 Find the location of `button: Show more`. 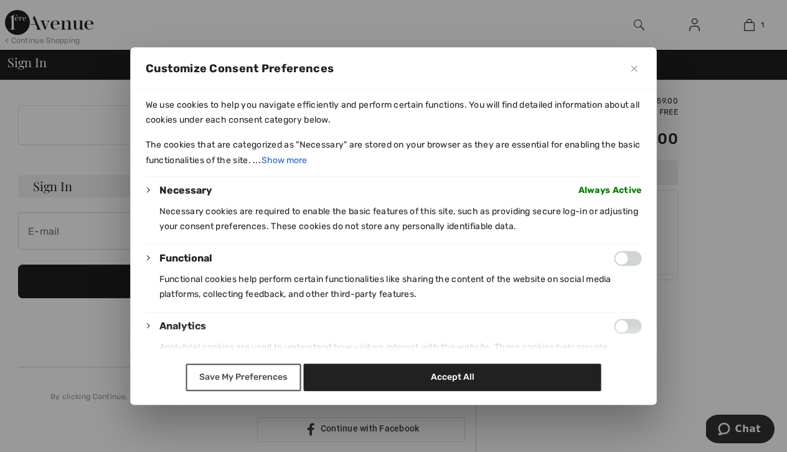

button: Show more is located at coordinates (284, 161).